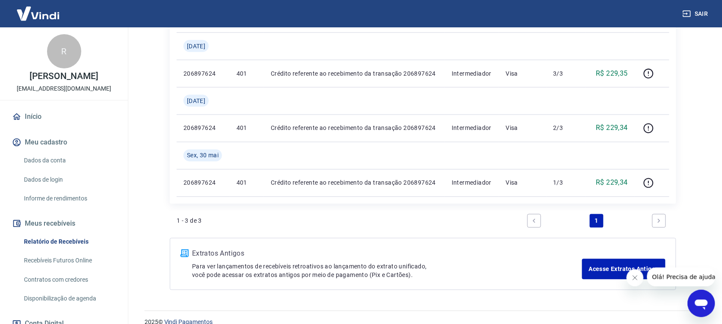 The height and width of the screenshot is (324, 722). Describe the element at coordinates (696, 14) in the screenshot. I see `button: Sair` at that location.